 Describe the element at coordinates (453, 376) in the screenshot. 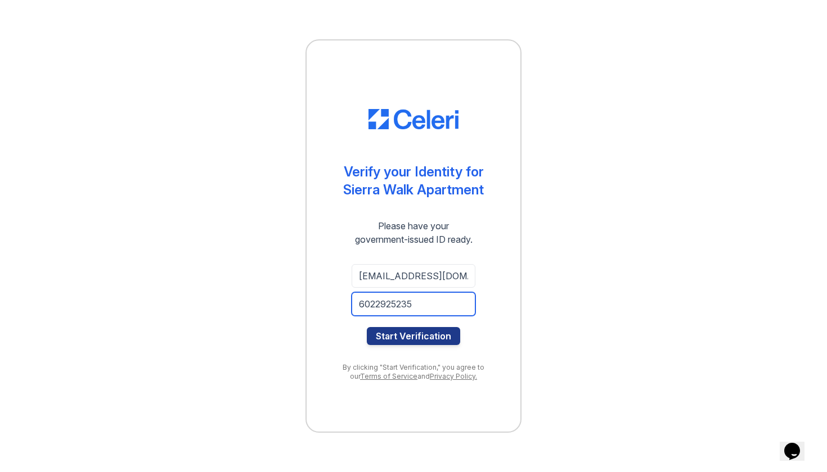

I see `a: Privacy Policy.` at that location.